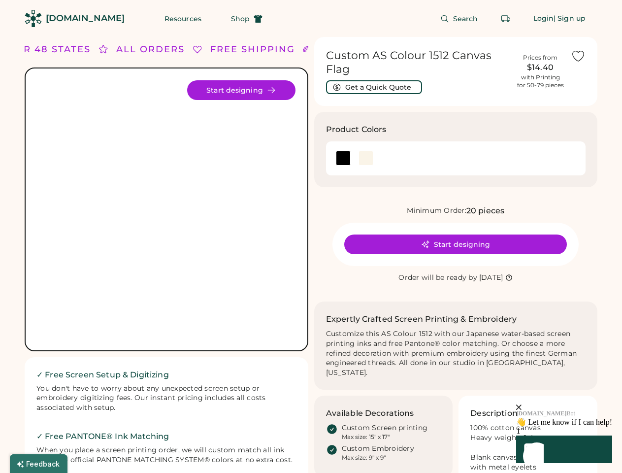 The image size is (622, 473). What do you see at coordinates (356, 130) in the screenshot?
I see `h3: Product Colors` at bounding box center [356, 130].